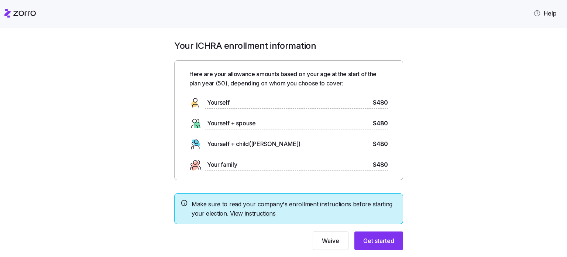  What do you see at coordinates (253, 213) in the screenshot?
I see `a: View instructions` at bounding box center [253, 213].